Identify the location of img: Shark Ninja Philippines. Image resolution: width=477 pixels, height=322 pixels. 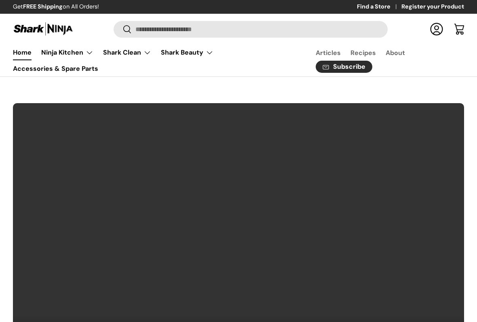
(43, 29).